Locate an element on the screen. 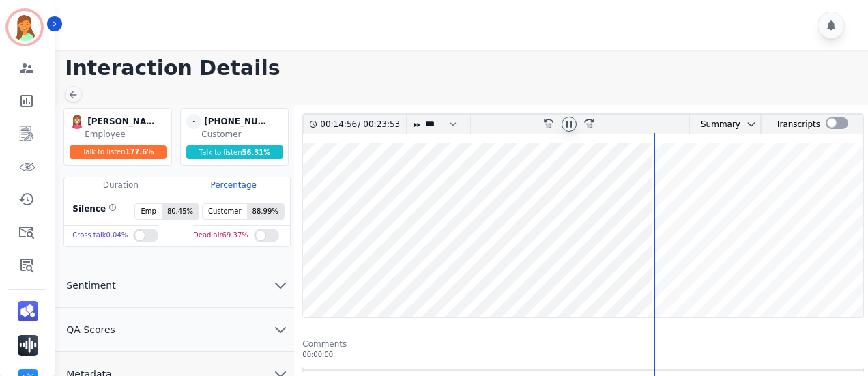  span: 88.99 % is located at coordinates (265, 212).